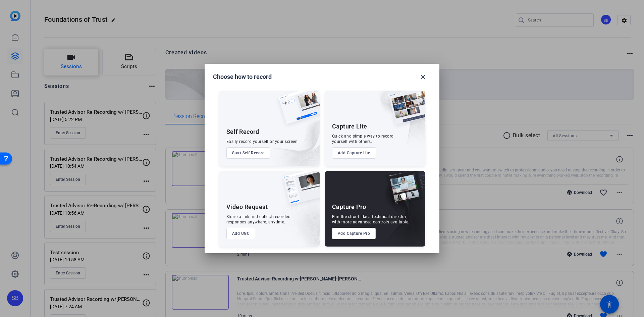 The width and height of the screenshot is (644, 317). Describe the element at coordinates (404, 111) in the screenshot. I see `img: capture-lite.png` at that location.